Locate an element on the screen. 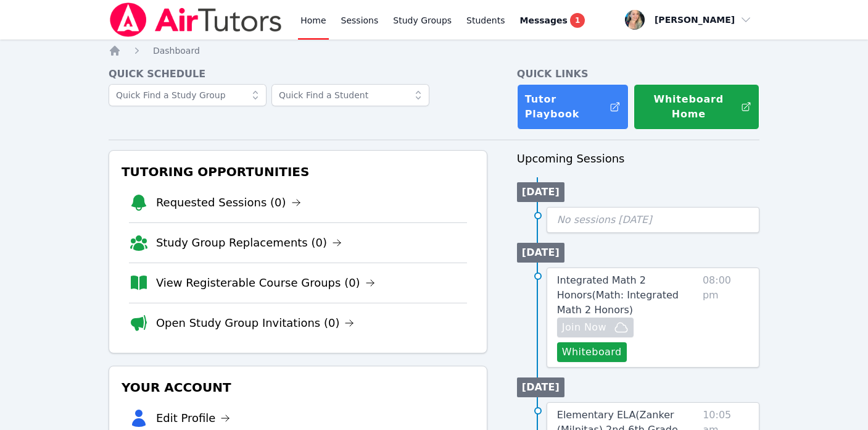 The height and width of the screenshot is (430, 868). span: 08:00 pm is located at coordinates (725, 318).